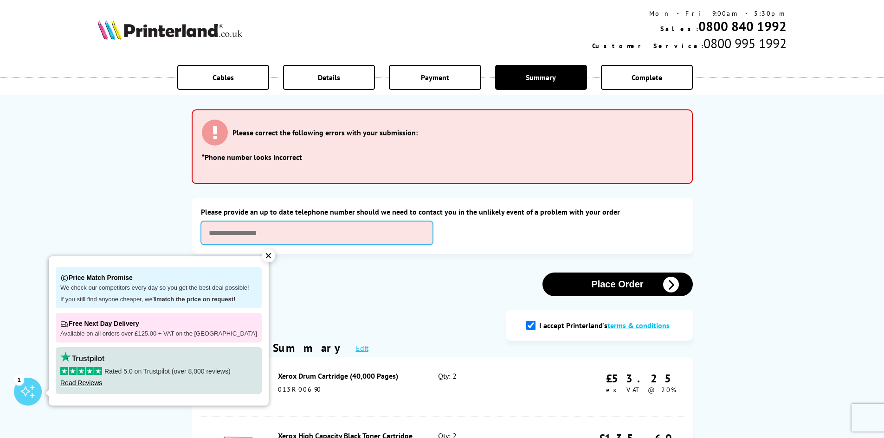 This screenshot has height=438, width=884. What do you see at coordinates (223, 77) in the screenshot?
I see `span: Cables` at bounding box center [223, 77].